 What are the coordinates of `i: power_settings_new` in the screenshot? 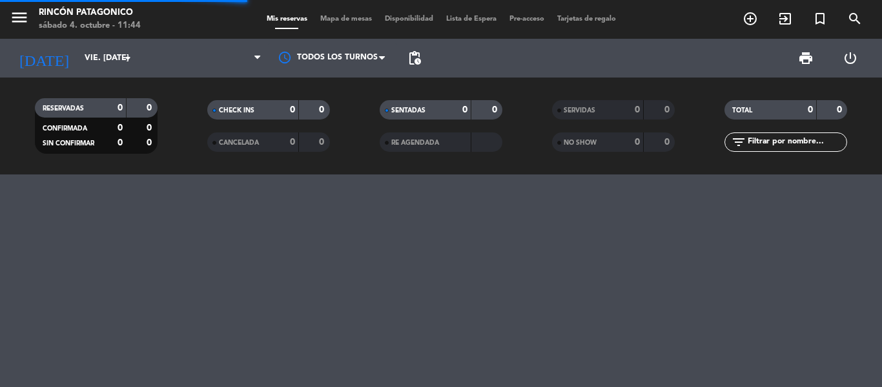 It's located at (851, 58).